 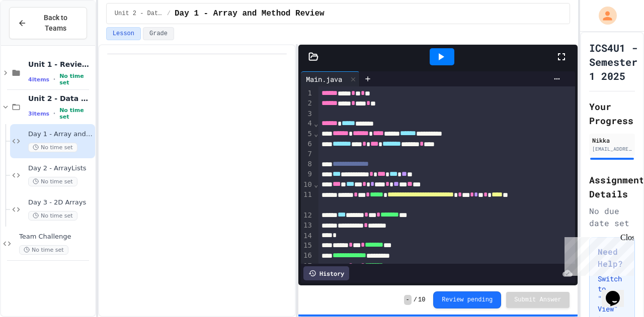 I want to click on span: Back to Teams, so click(x=56, y=23).